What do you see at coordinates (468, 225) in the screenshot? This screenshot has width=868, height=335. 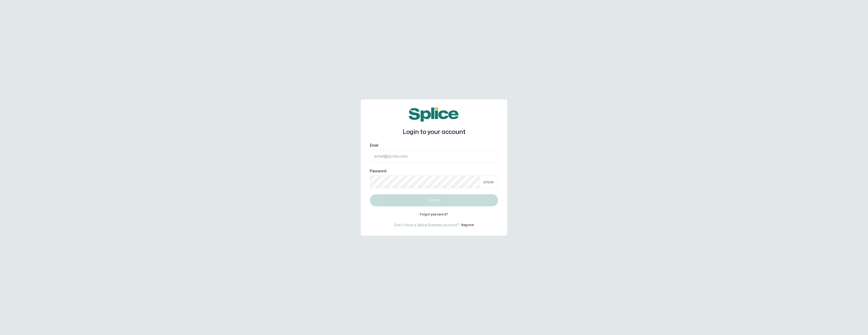 I see `button: Register` at bounding box center [468, 225].